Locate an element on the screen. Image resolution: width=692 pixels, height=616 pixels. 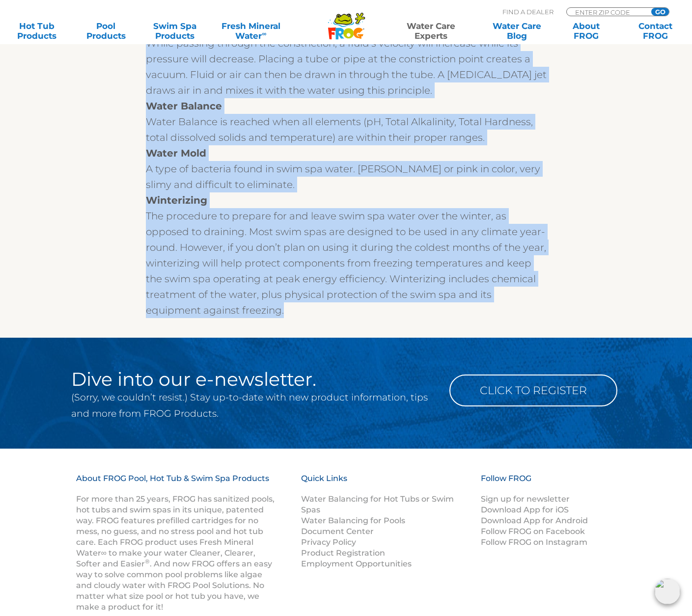
a: AboutFROG is located at coordinates (586, 31).